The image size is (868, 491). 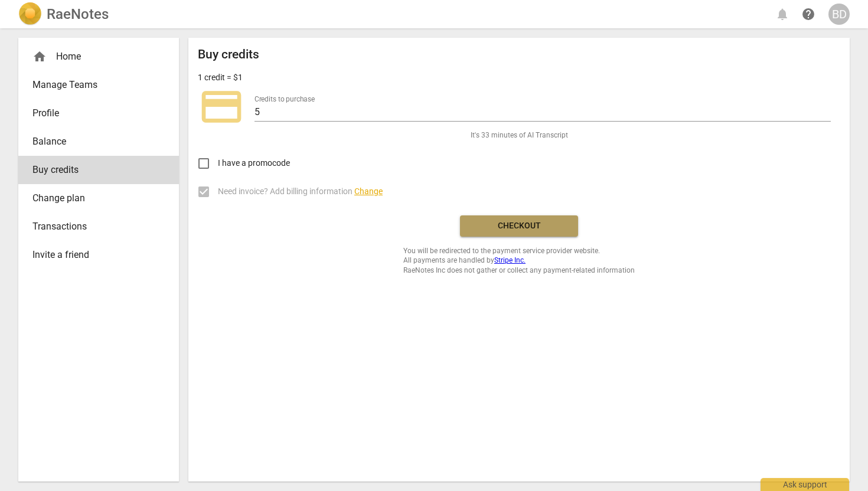 I want to click on span: help, so click(x=809, y=14).